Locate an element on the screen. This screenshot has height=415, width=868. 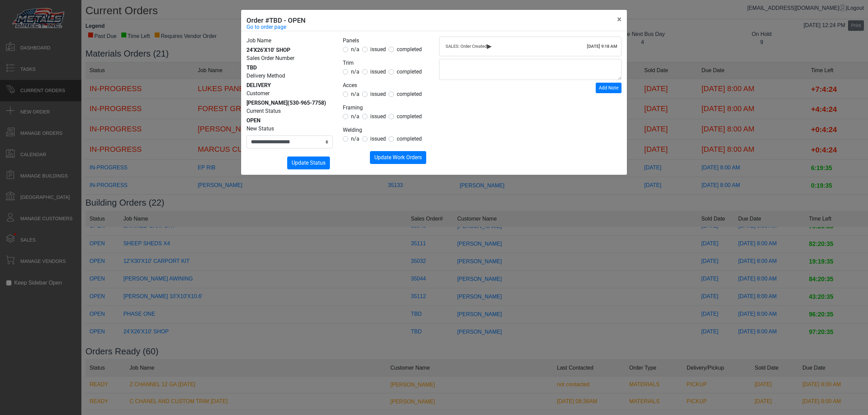
legend: Framing is located at coordinates (385, 108).